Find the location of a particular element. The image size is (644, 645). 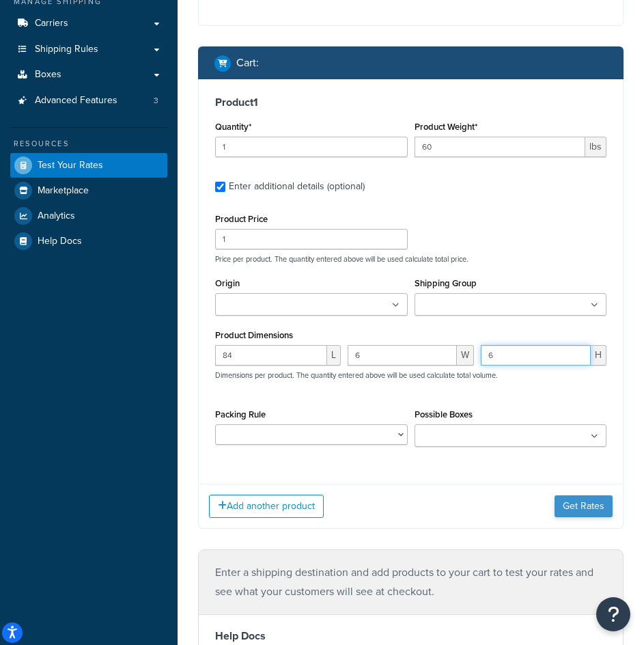

label: Quantity* is located at coordinates (233, 126).